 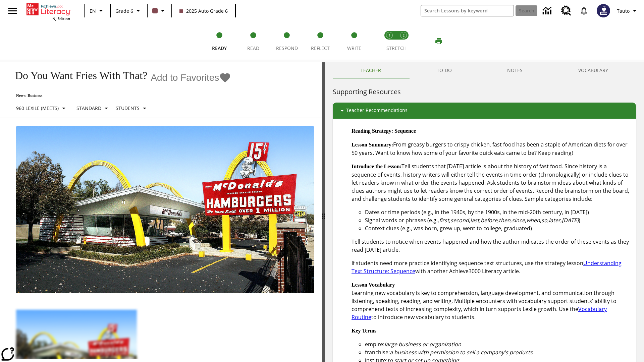 I want to click on p: Teacher Recommendations, so click(x=376, y=111).